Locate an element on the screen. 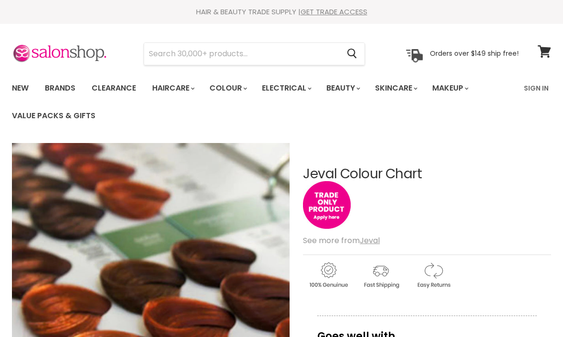 Image resolution: width=563 pixels, height=337 pixels. a: Brands is located at coordinates (60, 88).